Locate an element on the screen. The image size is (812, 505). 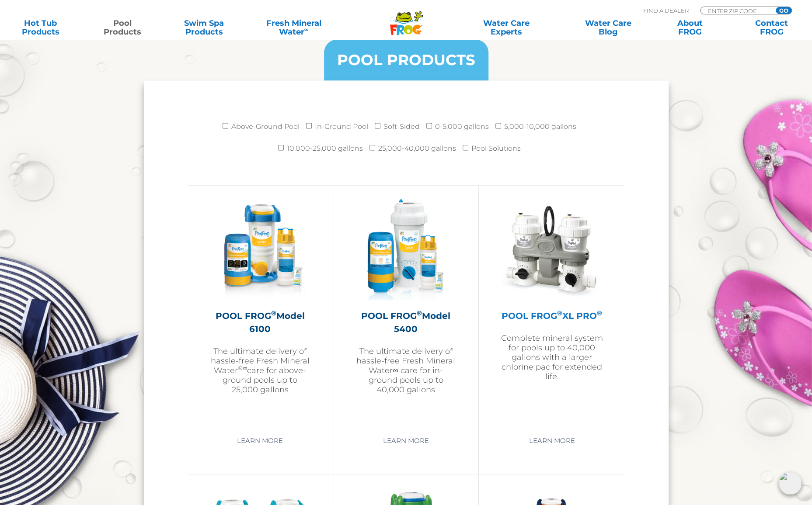
label: Pool Solutions is located at coordinates (496, 148).